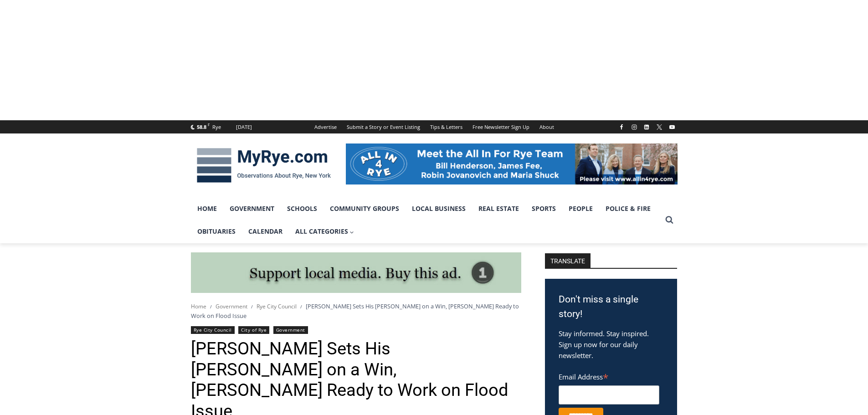  What do you see at coordinates (439, 208) in the screenshot?
I see `a: Local Business` at bounding box center [439, 208].